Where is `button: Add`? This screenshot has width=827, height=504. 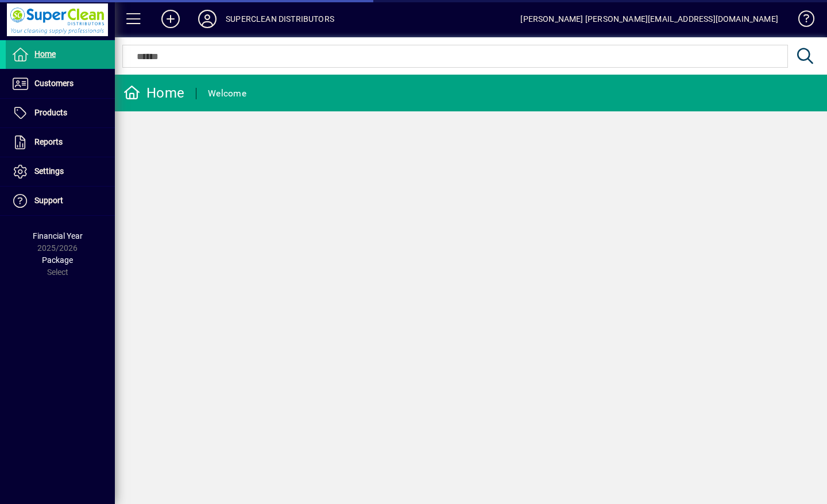 button: Add is located at coordinates (171, 19).